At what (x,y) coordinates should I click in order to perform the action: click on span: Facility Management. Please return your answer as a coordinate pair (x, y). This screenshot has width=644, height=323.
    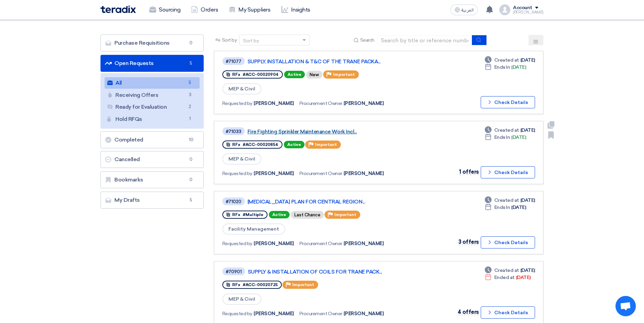
    Looking at the image, I should click on (253, 229).